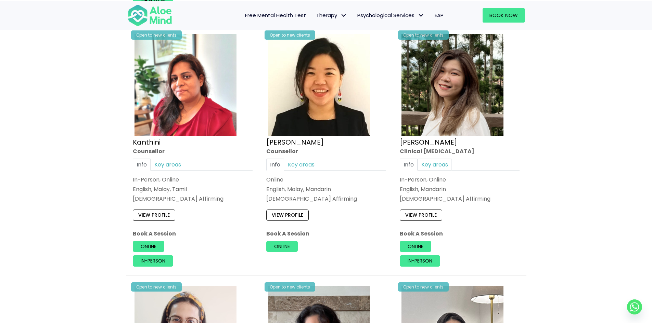 The height and width of the screenshot is (323, 652). What do you see at coordinates (634, 307) in the screenshot?
I see `a: Whatsapp` at bounding box center [634, 307].